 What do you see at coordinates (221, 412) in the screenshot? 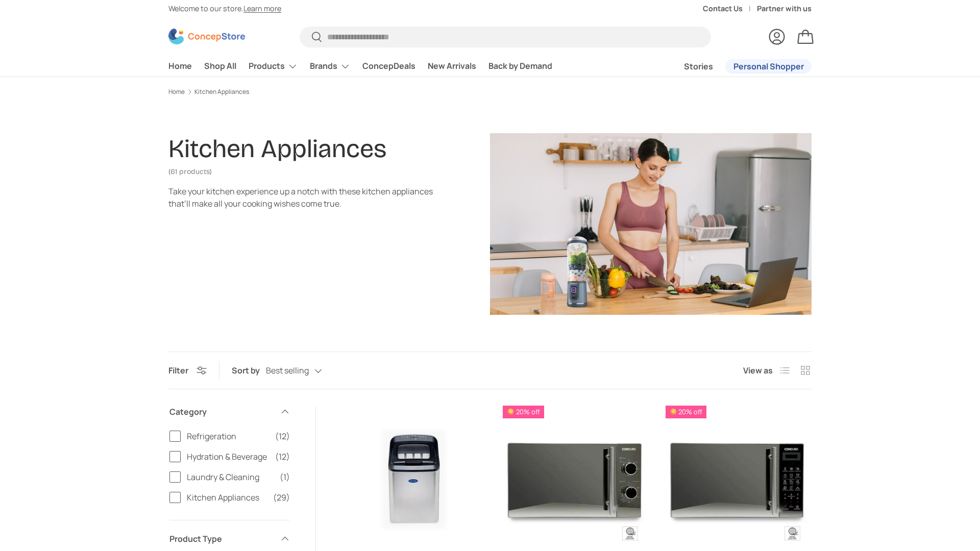
I see `span: Category` at bounding box center [221, 412].